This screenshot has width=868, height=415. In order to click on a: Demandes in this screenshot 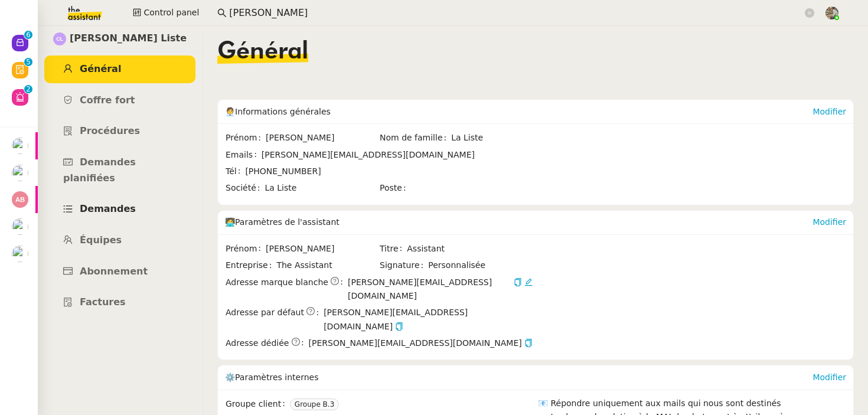, I will do `click(120, 209)`.